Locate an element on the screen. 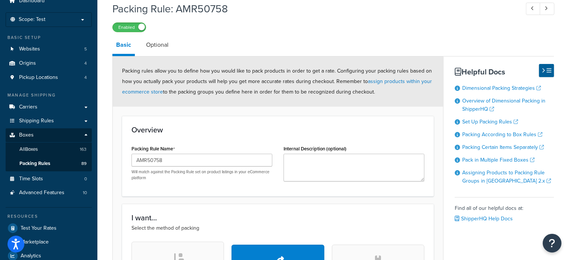  span: All Boxes is located at coordinates (28, 149).